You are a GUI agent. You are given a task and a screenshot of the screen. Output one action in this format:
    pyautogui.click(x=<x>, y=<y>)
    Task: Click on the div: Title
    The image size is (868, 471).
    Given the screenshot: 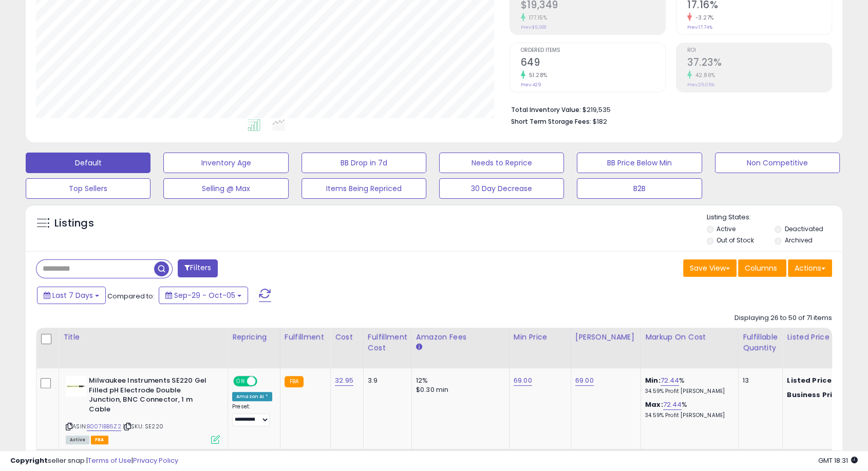 What is the action you would take?
    pyautogui.click(x=143, y=337)
    